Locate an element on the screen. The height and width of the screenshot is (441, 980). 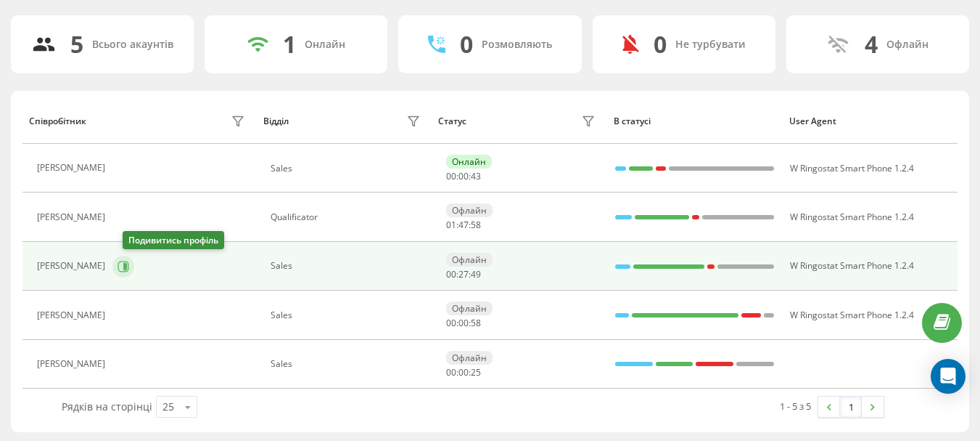
span: 25 is located at coordinates (476, 371).